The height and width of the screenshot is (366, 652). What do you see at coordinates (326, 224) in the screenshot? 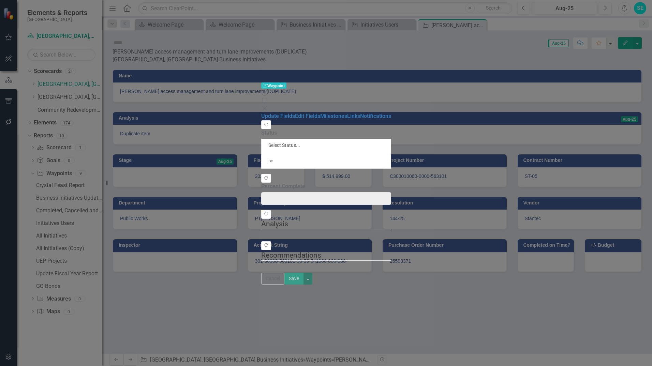
I see `legend: Analysis` at bounding box center [326, 224].